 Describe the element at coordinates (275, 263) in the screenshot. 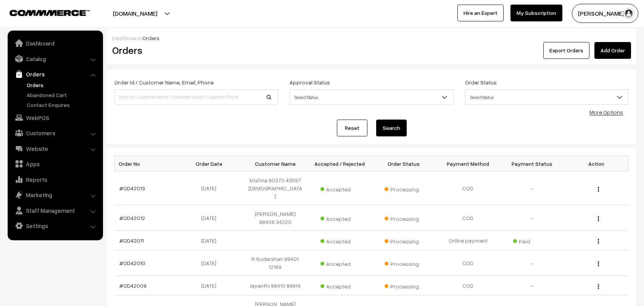

I see `td: R Sudarshan 98401 12169` at that location.